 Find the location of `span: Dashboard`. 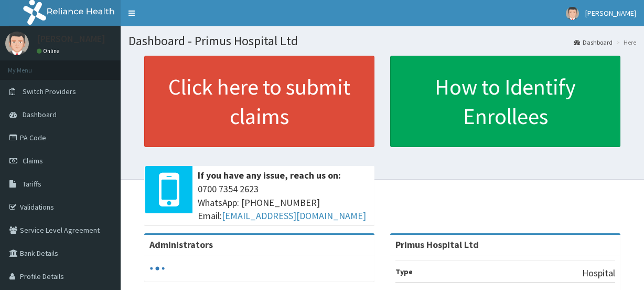

span: Dashboard is located at coordinates (39, 115).